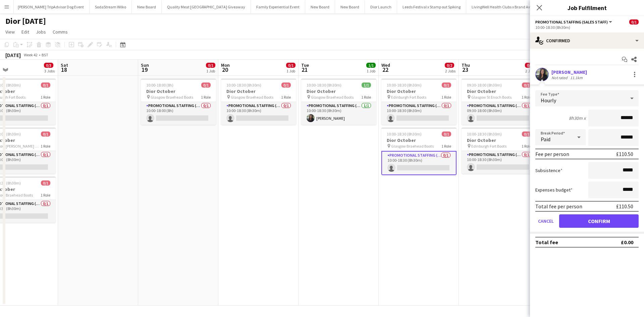 The height and width of the screenshot is (317, 644). Describe the element at coordinates (549, 100) in the screenshot. I see `span: Hourly` at that location.